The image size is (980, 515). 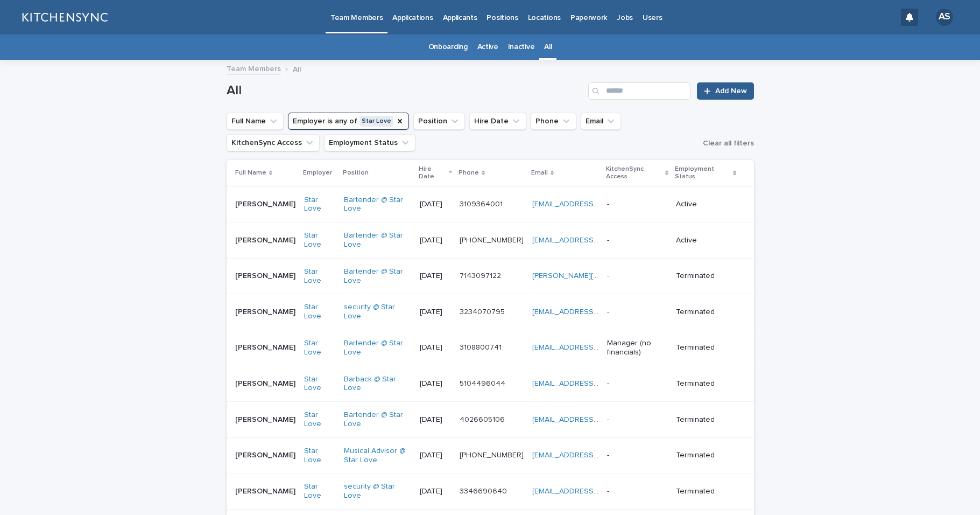 What do you see at coordinates (702, 173) in the screenshot?
I see `p: Employment Status` at bounding box center [702, 173].